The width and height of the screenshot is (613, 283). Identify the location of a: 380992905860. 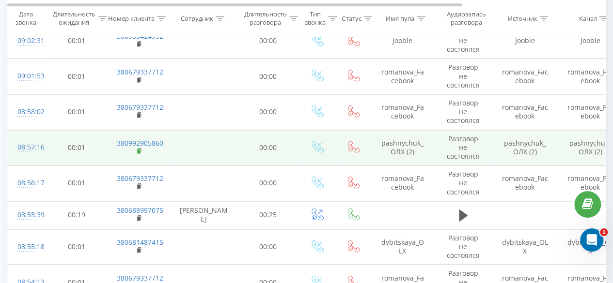
(140, 143).